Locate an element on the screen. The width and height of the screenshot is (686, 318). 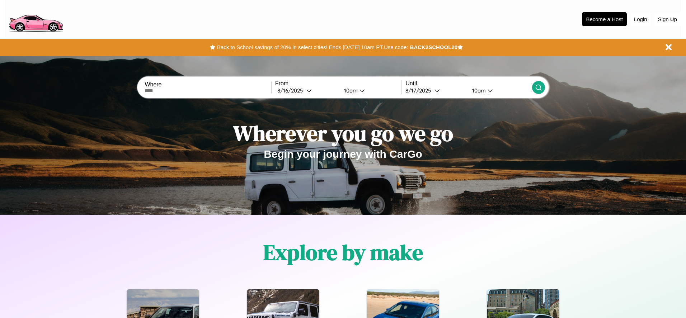
button: Become a Host is located at coordinates (604, 19).